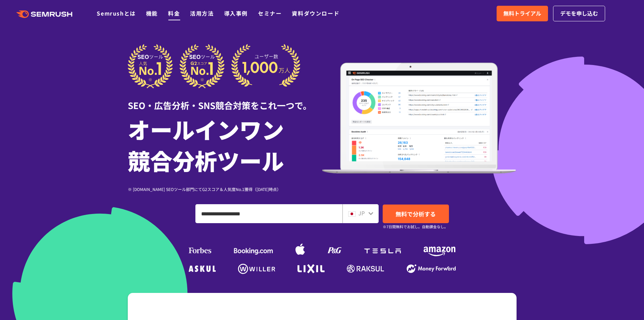 This screenshot has width=644, height=320. I want to click on a: 機能, so click(152, 13).